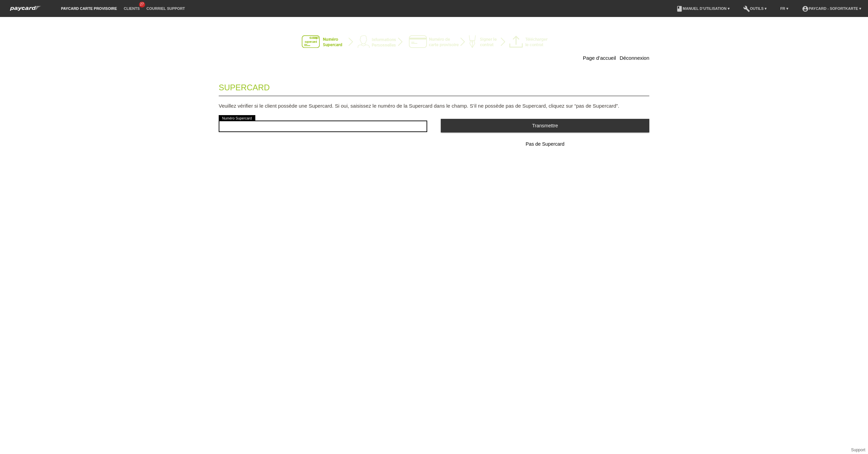 The height and width of the screenshot is (454, 868). What do you see at coordinates (545, 126) in the screenshot?
I see `span: Transmettre` at bounding box center [545, 126].